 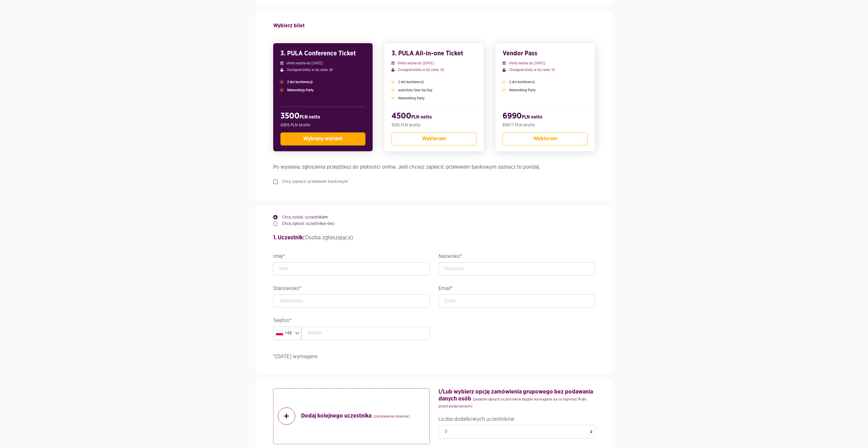 What do you see at coordinates (306, 224) in the screenshot?
I see `label: Chcę zgłosić uczestnika(-ów)` at bounding box center [306, 224].